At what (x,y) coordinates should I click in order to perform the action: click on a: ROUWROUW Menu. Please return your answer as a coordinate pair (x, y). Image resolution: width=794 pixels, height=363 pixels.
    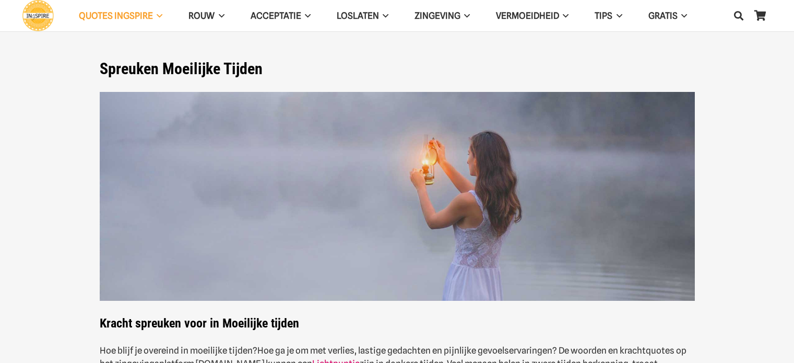
    Looking at the image, I should click on (206, 16).